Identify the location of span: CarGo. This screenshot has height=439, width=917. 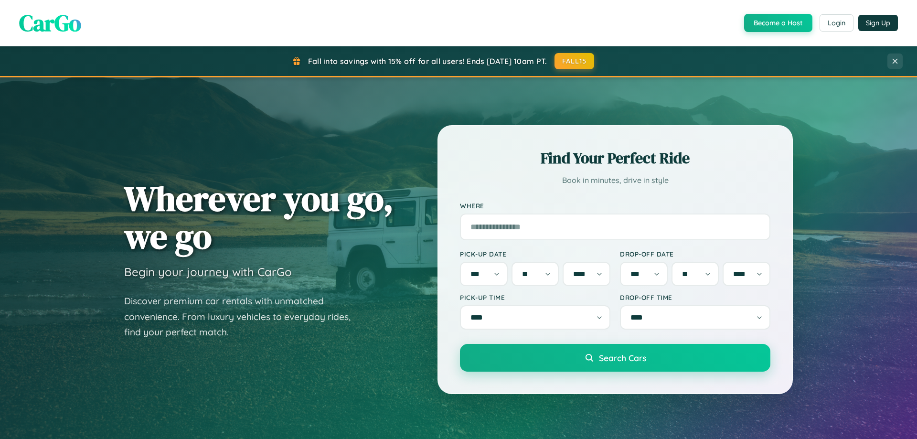
(50, 23).